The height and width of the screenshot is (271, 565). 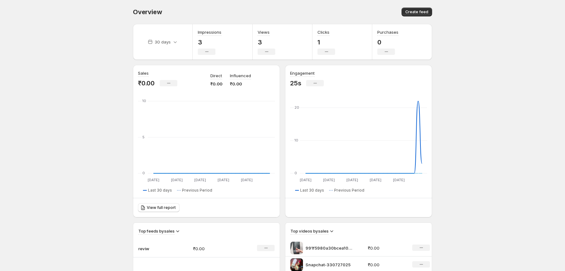 What do you see at coordinates (310, 231) in the screenshot?
I see `h3: Top videos by sales` at bounding box center [310, 231].